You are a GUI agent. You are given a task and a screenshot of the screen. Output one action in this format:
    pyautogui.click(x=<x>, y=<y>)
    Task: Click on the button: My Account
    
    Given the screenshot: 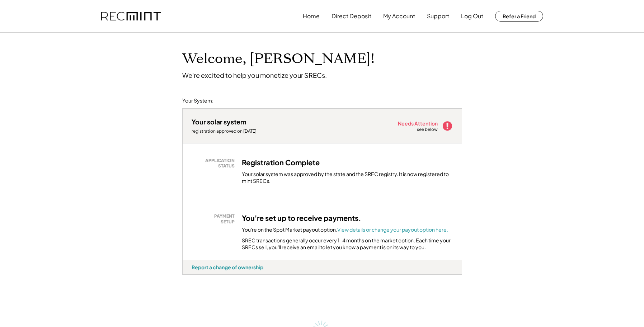 What is the action you would take?
    pyautogui.click(x=399, y=16)
    